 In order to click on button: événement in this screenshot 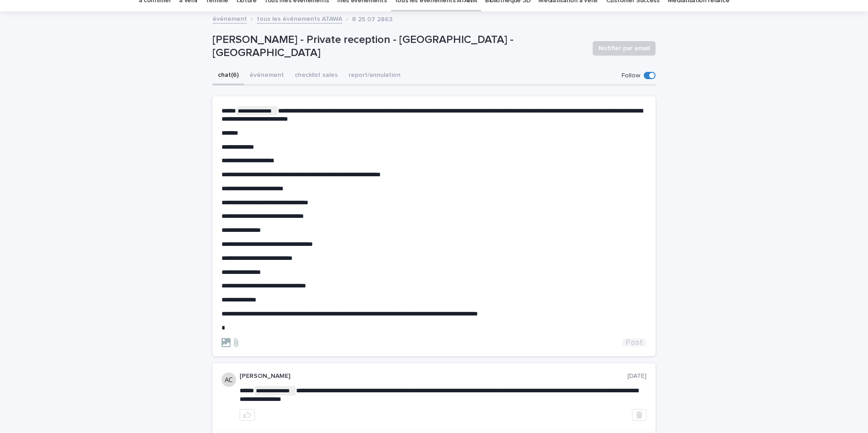, I will do `click(267, 76)`.